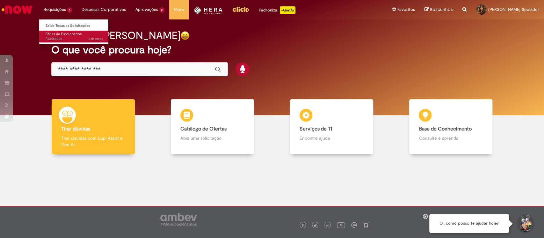  Describe the element at coordinates (341, 225) in the screenshot. I see `img: logo_footer_youtube.png` at that location.